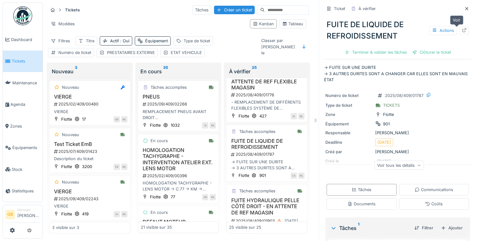 The height and width of the screenshot is (241, 479). Describe the element at coordinates (245, 227) in the screenshot. I see `div: 25 visible sur 25` at that location.